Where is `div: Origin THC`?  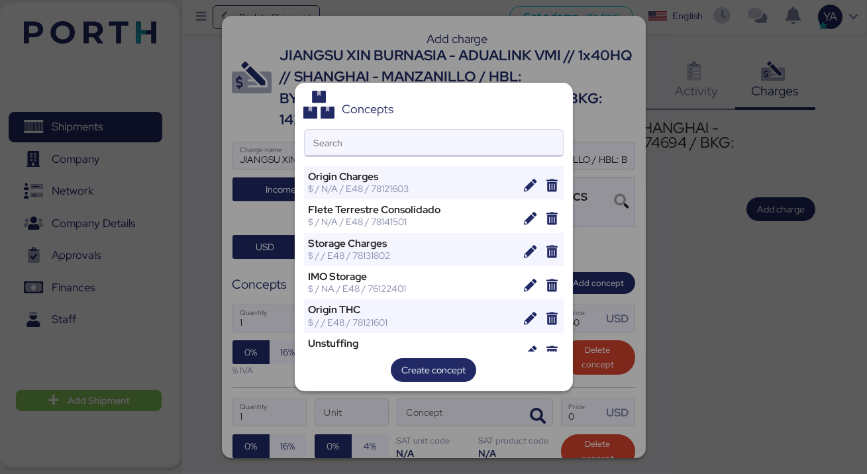 div: Origin THC is located at coordinates (411, 310).